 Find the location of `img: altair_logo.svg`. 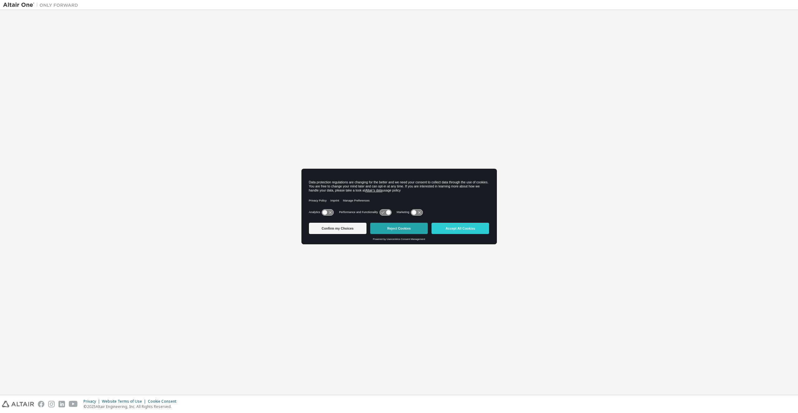

img: altair_logo.svg is located at coordinates (18, 404).